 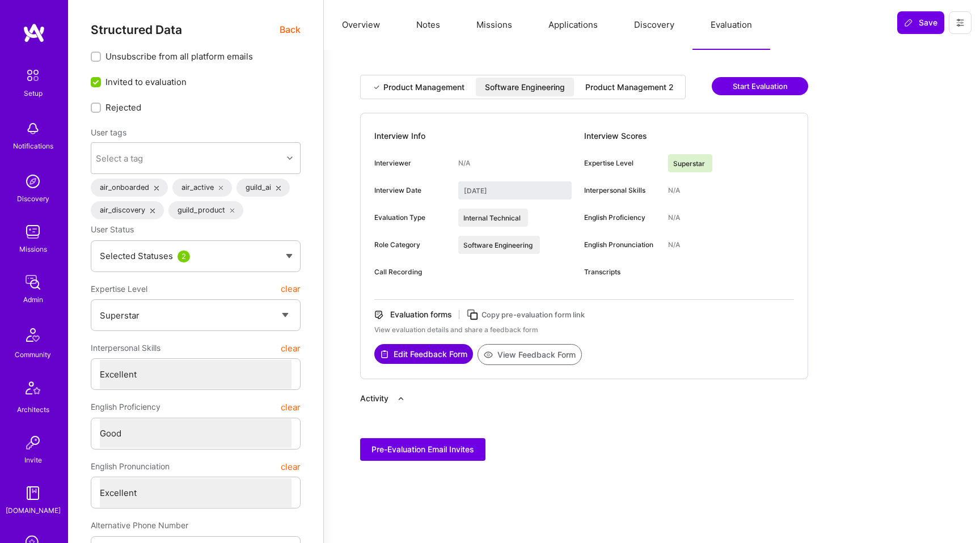 I want to click on div: Copy pre-evaluation form link, so click(x=533, y=315).